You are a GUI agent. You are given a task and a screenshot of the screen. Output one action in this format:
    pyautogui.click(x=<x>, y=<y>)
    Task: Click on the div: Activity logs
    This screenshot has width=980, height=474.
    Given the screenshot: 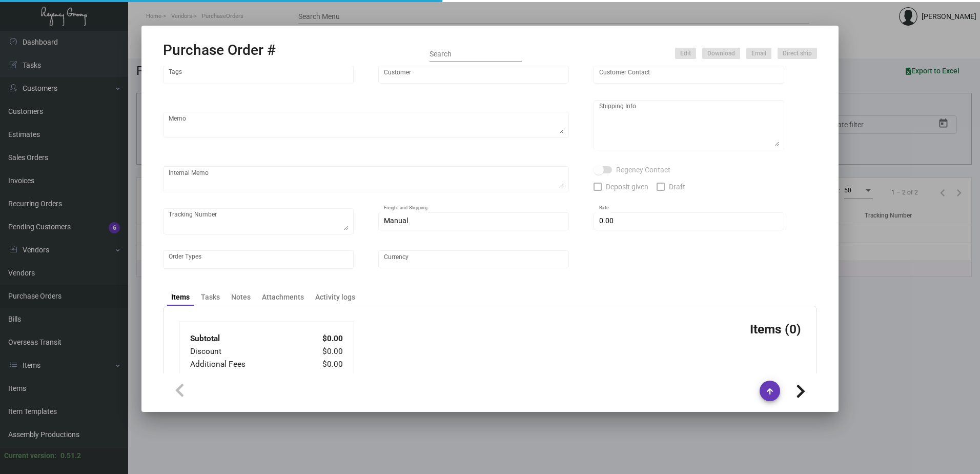 What is the action you would take?
    pyautogui.click(x=335, y=297)
    